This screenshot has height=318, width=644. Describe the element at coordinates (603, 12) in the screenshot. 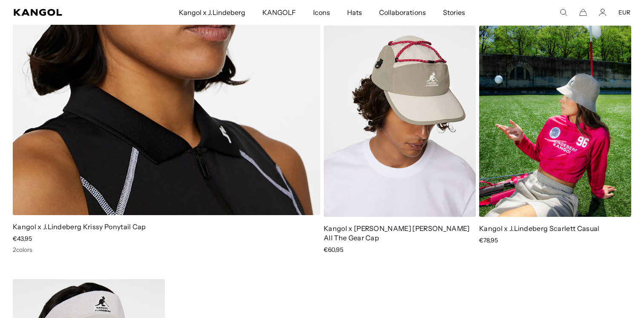

I see `a: Account` at that location.